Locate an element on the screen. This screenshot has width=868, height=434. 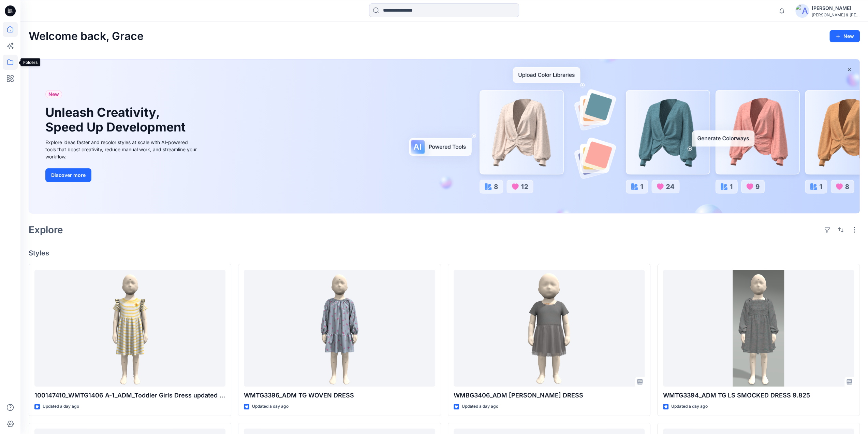
button: New is located at coordinates (845, 36).